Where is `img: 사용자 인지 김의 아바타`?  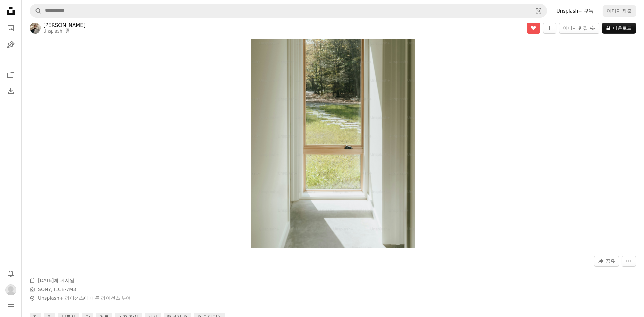 img: 사용자 인지 김의 아바타 is located at coordinates (11, 290).